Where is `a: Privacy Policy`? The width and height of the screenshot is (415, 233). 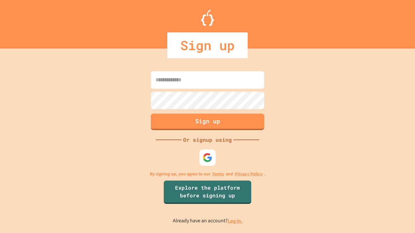
a: Privacy Policy is located at coordinates (248, 174).